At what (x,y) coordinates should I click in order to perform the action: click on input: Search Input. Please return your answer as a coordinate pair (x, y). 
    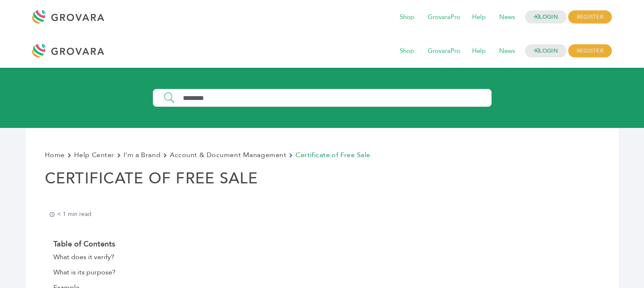
    Looking at the image, I should click on (332, 98).